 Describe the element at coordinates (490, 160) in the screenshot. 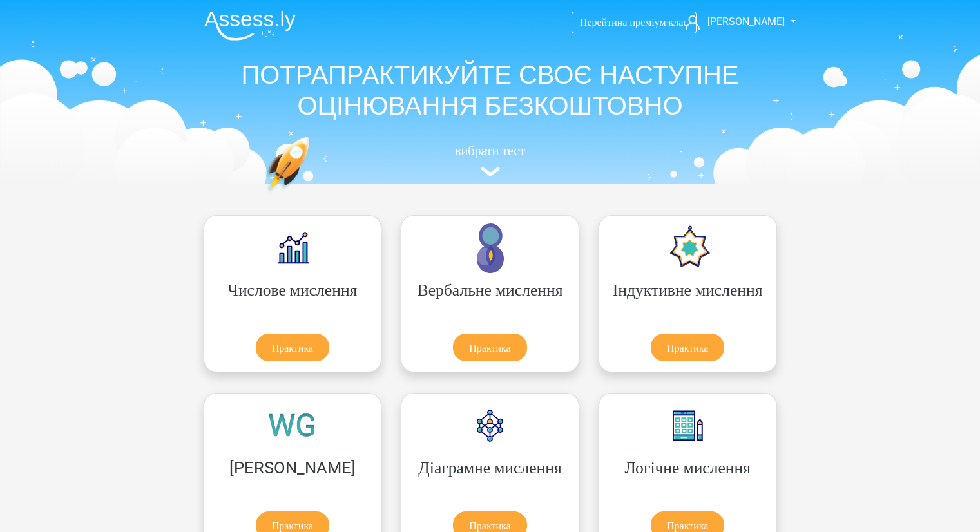

I see `a: вибрати тест` at that location.